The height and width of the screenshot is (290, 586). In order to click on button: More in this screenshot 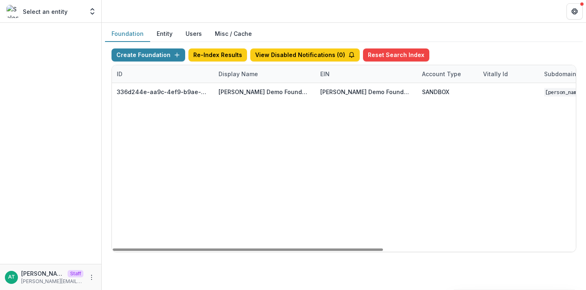, I will do `click(92, 277)`.